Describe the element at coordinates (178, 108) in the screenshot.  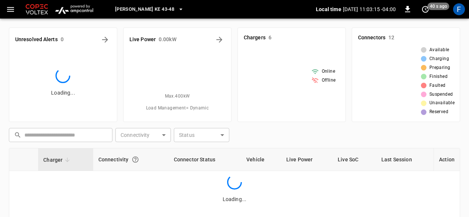
I see `span: Load Management = Dynamic` at that location.